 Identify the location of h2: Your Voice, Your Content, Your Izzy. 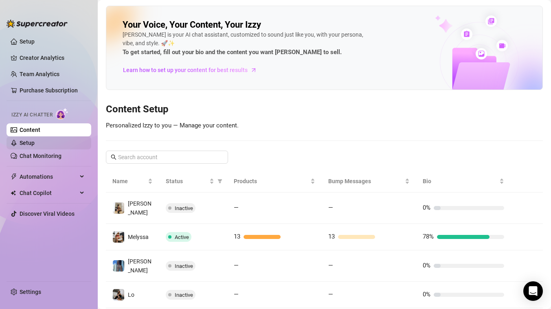
(192, 25).